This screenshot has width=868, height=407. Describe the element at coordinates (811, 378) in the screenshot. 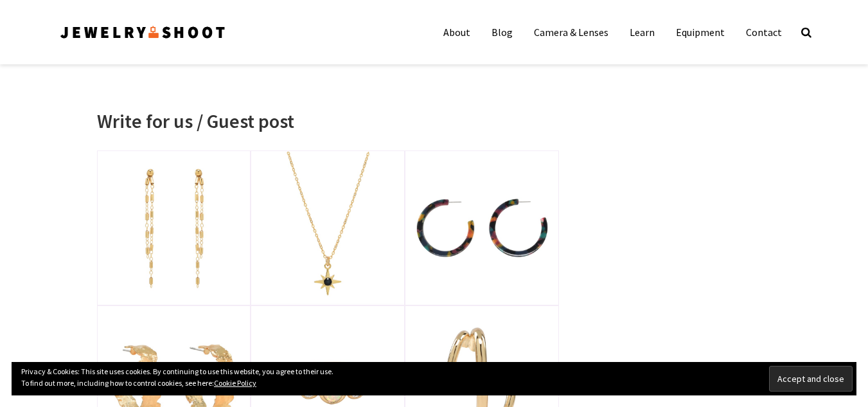

I see `input: Accept and close` at that location.